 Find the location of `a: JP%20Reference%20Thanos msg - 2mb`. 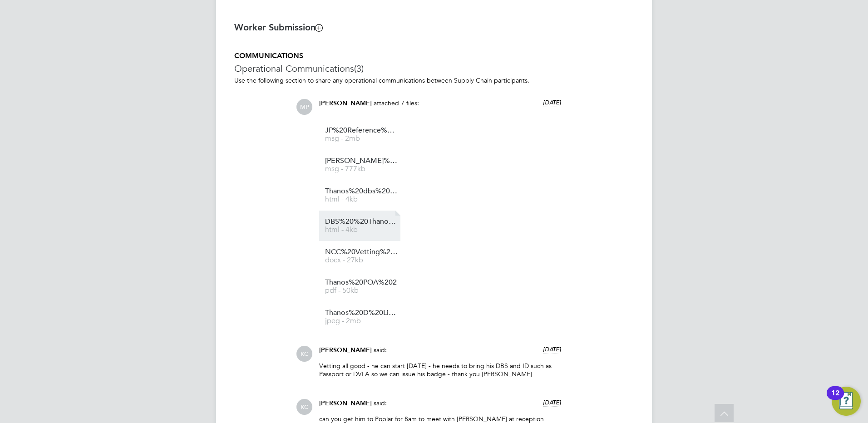

a: JP%20Reference%20Thanos msg - 2mb is located at coordinates (362, 134).